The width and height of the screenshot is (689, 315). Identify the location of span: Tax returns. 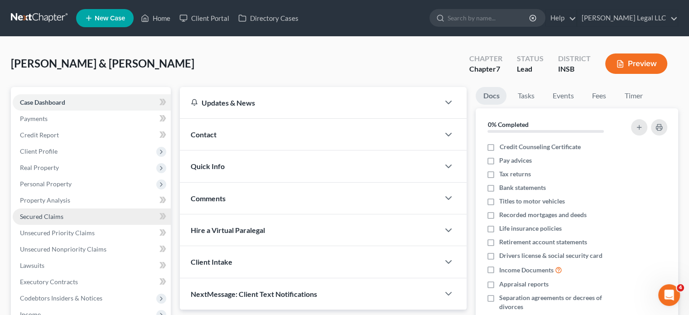
(515, 174).